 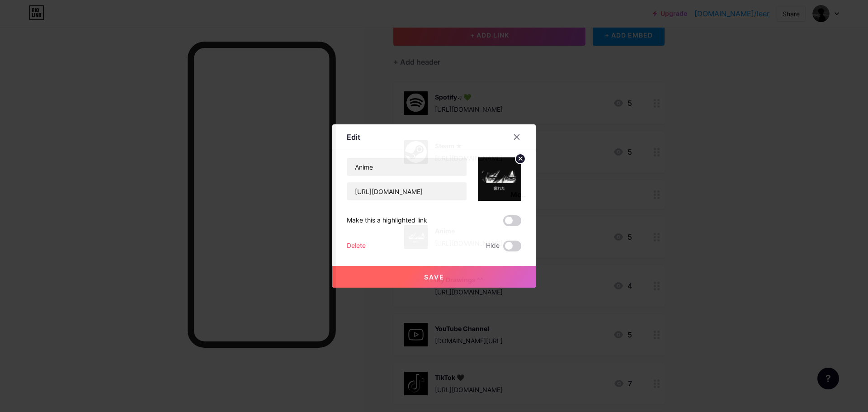 I want to click on div: Make this a highlighted link, so click(x=387, y=221).